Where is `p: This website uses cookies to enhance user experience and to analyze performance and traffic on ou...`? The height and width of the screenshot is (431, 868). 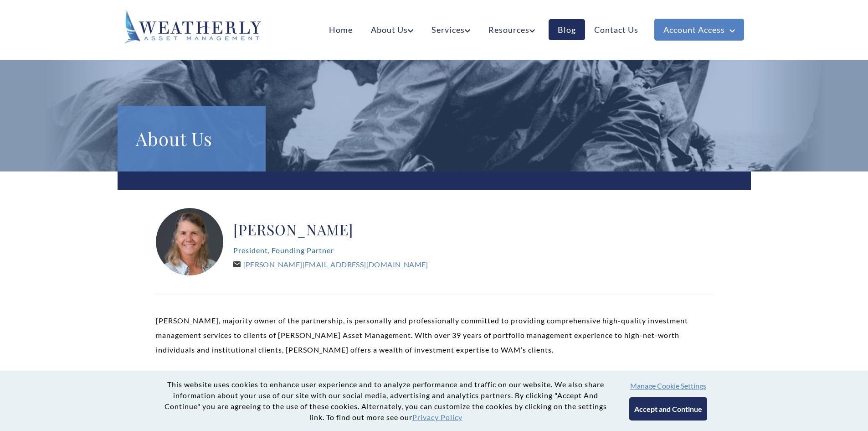 p: This website uses cookies to enhance user experience and to analyze performance and traffic on ou... is located at coordinates (386, 401).